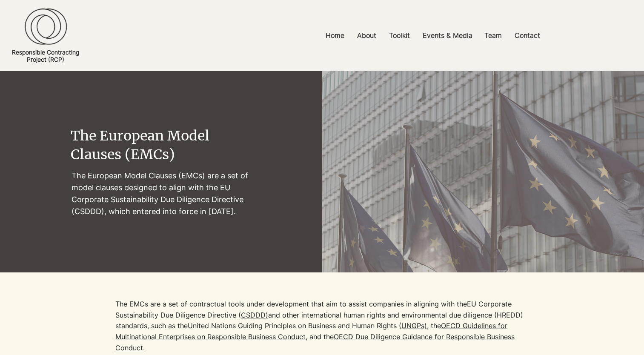  Describe the element at coordinates (528, 35) in the screenshot. I see `a: Contact` at that location.